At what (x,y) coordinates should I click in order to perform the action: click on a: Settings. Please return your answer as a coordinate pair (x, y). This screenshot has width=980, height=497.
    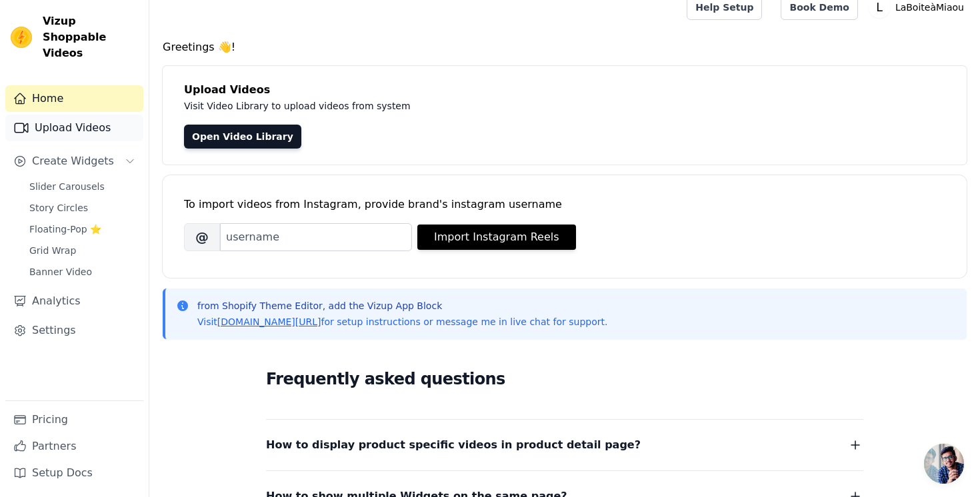
    Looking at the image, I should click on (74, 330).